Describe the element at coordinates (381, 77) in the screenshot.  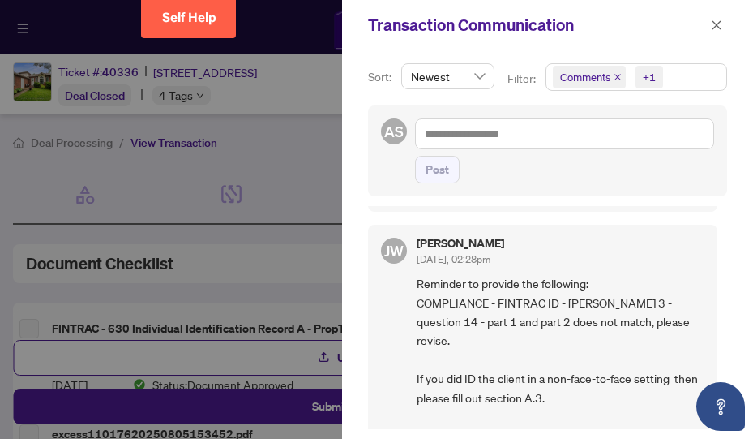
I see `p: Sort:` at that location.